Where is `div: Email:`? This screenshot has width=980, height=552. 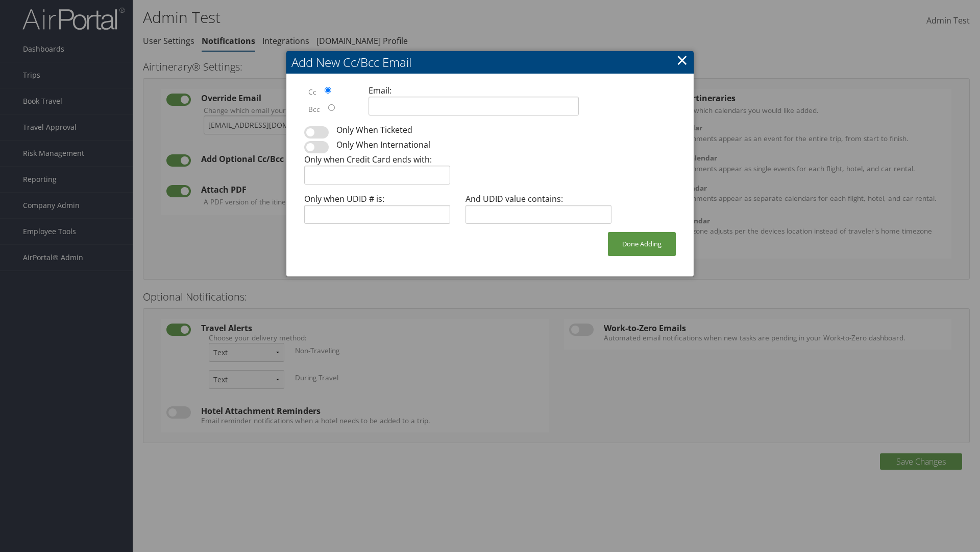 div: Email: is located at coordinates (474, 103).